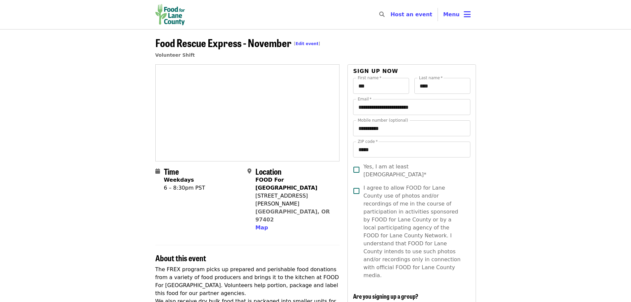 Image resolution: width=631 pixels, height=302 pixels. Describe the element at coordinates (170, 15) in the screenshot. I see `img: FOOD For Lane County - Home` at that location.